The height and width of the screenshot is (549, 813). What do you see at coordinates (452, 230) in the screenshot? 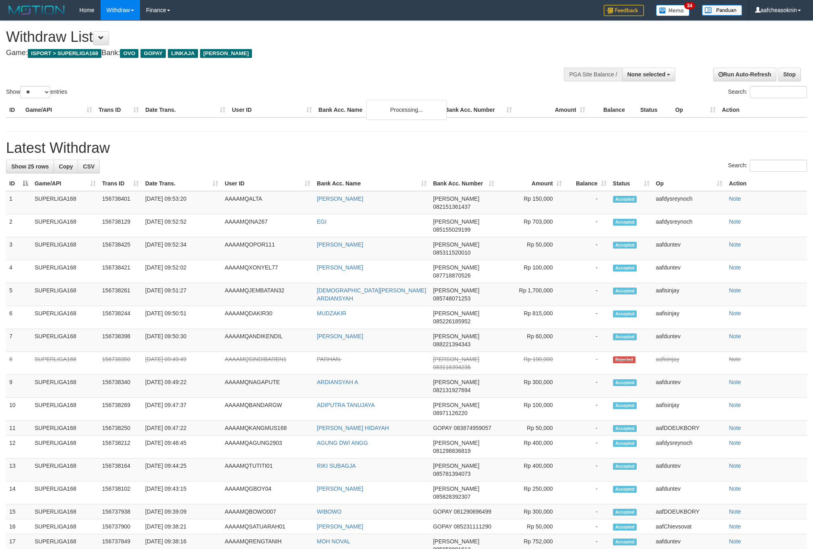
I see `span: Copy 085155029199 to clipboard` at bounding box center [452, 230].